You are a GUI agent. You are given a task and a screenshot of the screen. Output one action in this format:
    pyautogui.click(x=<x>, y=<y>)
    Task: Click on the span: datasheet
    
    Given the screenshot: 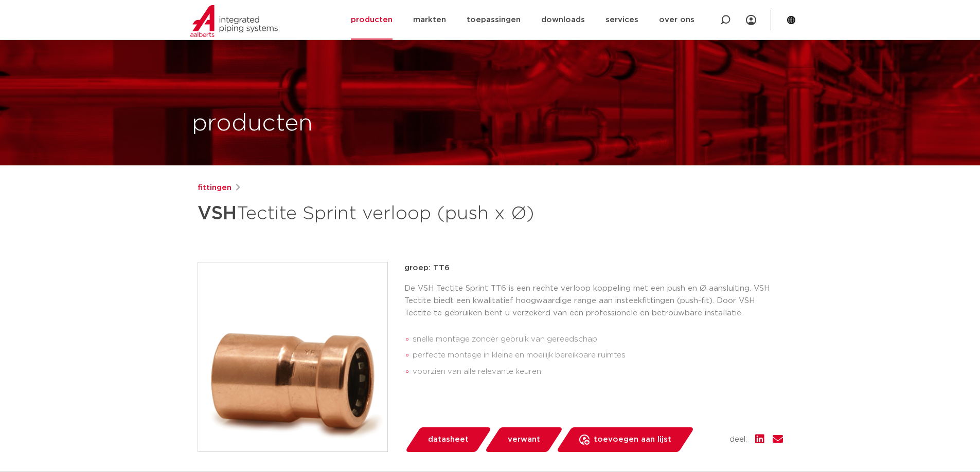 What is the action you would take?
    pyautogui.click(x=448, y=440)
    